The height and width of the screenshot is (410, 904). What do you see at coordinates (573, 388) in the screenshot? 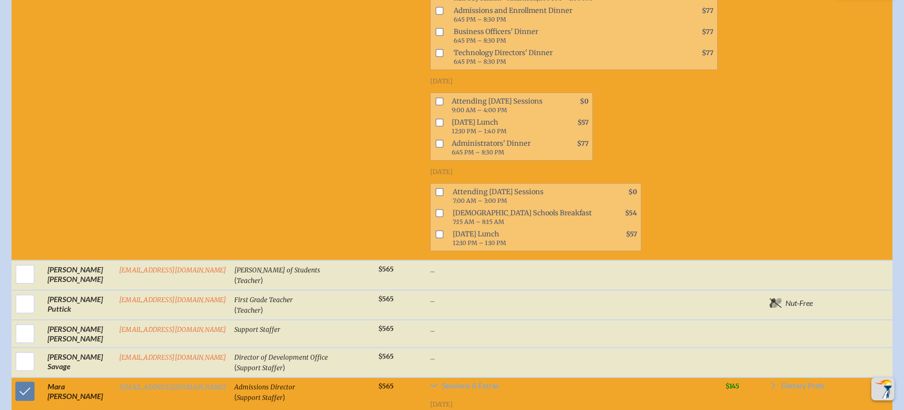
I see `a: Sessions & Extras` at bounding box center [573, 388].